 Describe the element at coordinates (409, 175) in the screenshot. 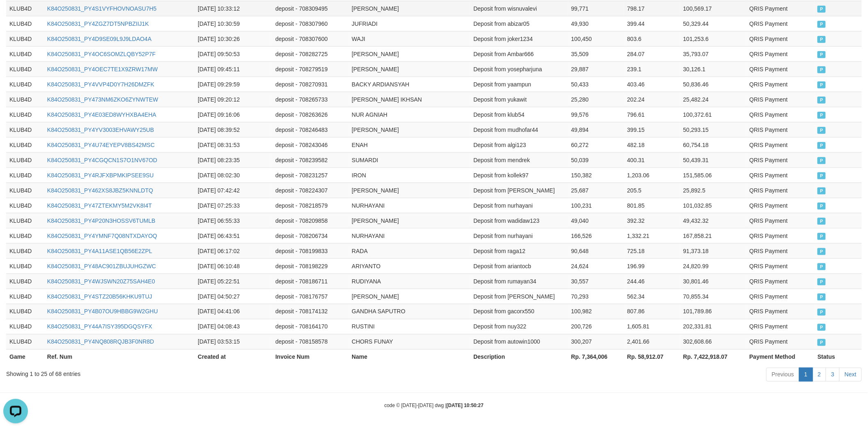

I see `td: IRON` at that location.